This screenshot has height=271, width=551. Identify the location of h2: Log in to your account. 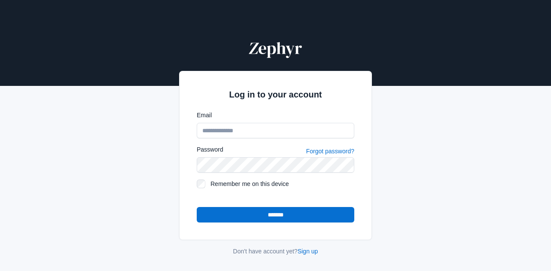
(275, 95).